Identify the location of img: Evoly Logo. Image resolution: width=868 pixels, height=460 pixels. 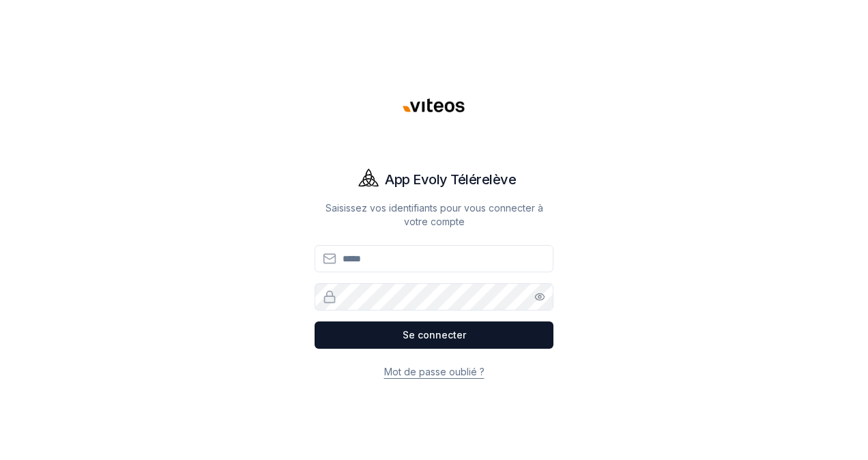
(368, 179).